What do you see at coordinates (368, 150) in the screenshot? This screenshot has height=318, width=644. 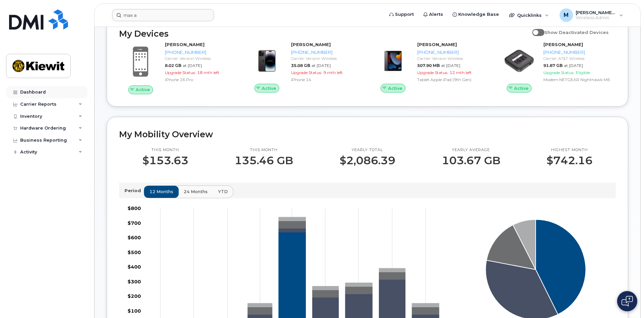 I see `p: Yearly total` at bounding box center [368, 150].